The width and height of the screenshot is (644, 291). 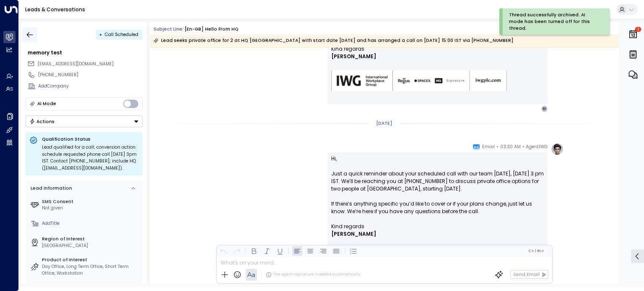 I want to click on div: AddCompany, so click(x=90, y=86).